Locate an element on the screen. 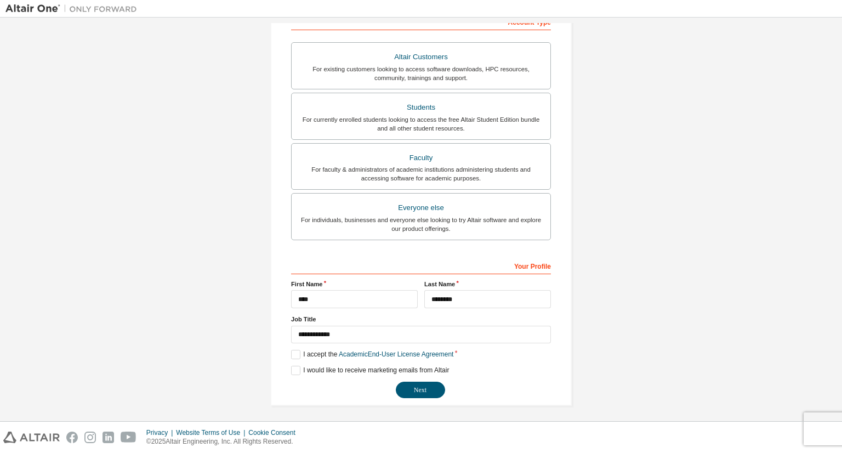 This screenshot has width=842, height=453. img: youtube.svg is located at coordinates (128, 437).